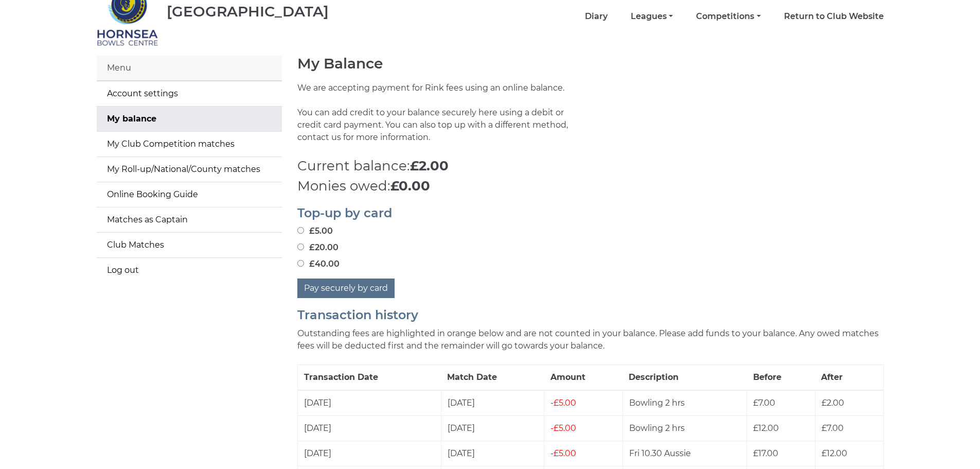 The height and width of the screenshot is (469, 980). I want to click on a: Return to Club Website, so click(834, 17).